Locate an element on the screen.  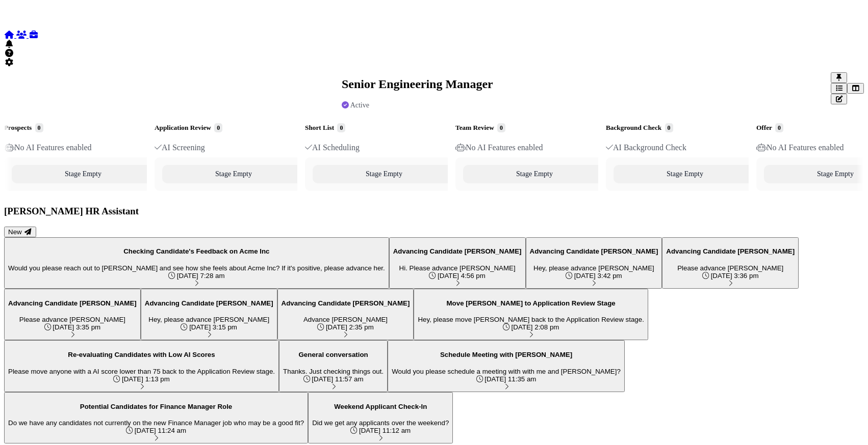
h5: Offer is located at coordinates (800, 128).